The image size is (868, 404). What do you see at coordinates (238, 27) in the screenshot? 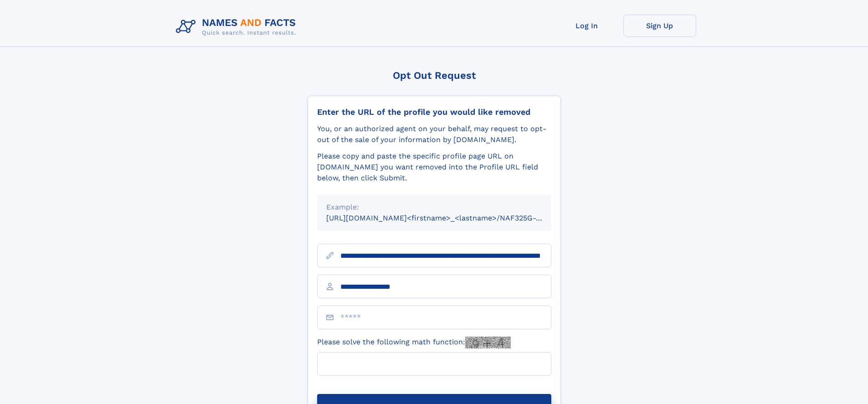
I see `img: Logo Names and Facts` at bounding box center [238, 27].